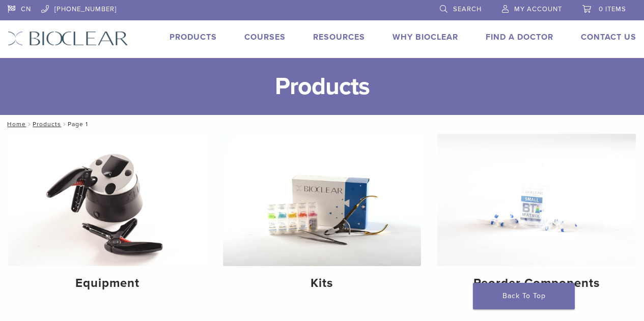 The width and height of the screenshot is (644, 321). Describe the element at coordinates (537, 216) in the screenshot. I see `a: Reorder Components` at that location.